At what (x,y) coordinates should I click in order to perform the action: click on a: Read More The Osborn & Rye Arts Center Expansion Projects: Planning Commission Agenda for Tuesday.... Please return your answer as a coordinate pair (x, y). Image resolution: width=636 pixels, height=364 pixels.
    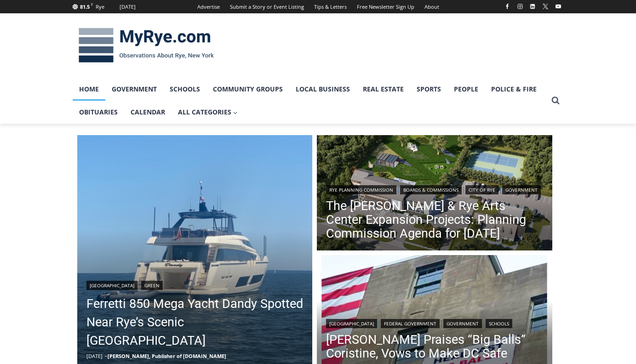
    Looking at the image, I should click on (435, 194).